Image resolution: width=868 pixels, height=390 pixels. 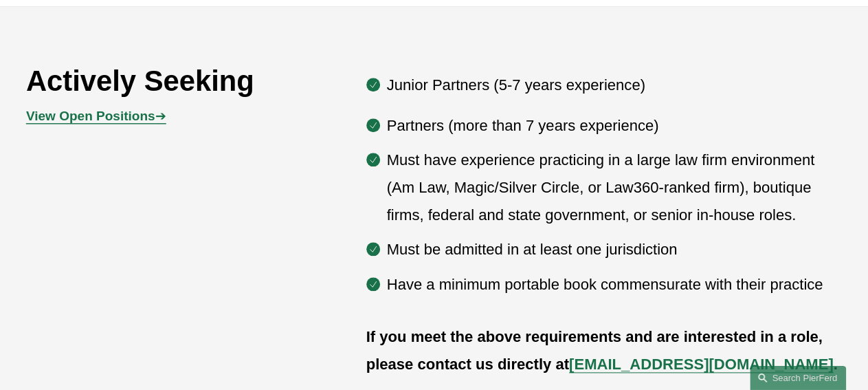 I want to click on a: View Open Positions➔, so click(x=96, y=116).